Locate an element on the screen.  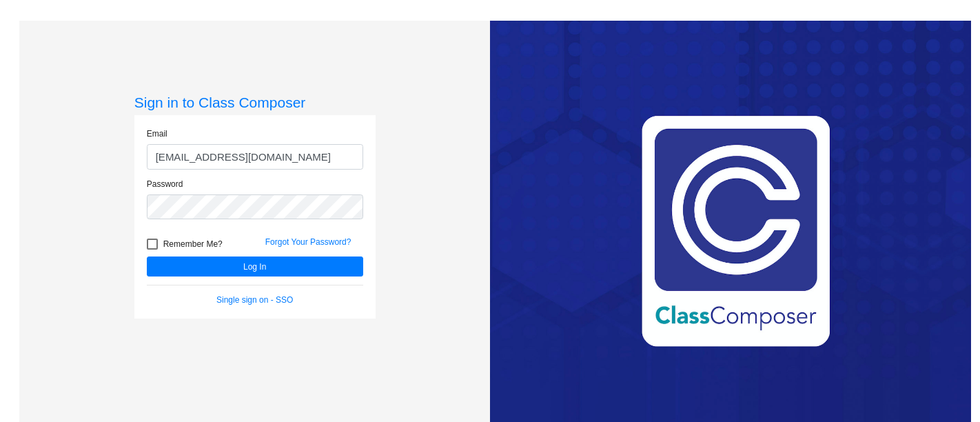
label: Email is located at coordinates (157, 134).